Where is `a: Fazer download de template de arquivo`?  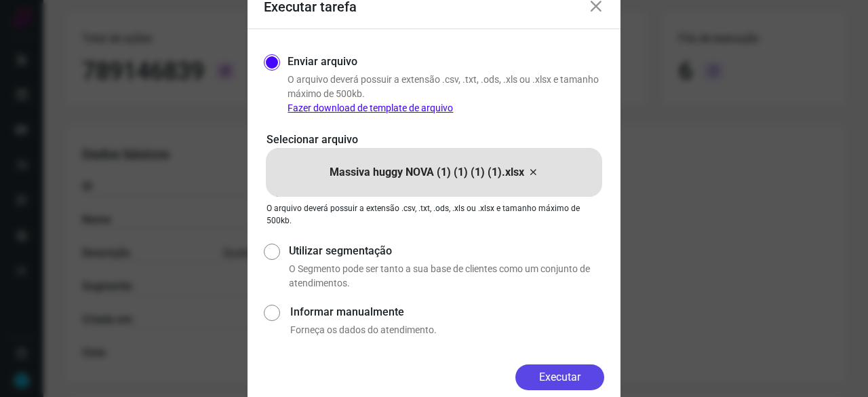 a: Fazer download de template de arquivo is located at coordinates (370, 108).